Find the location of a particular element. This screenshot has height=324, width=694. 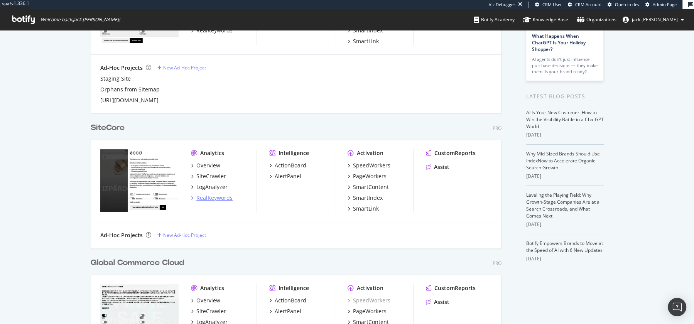

div: SiteCore is located at coordinates (108, 128).